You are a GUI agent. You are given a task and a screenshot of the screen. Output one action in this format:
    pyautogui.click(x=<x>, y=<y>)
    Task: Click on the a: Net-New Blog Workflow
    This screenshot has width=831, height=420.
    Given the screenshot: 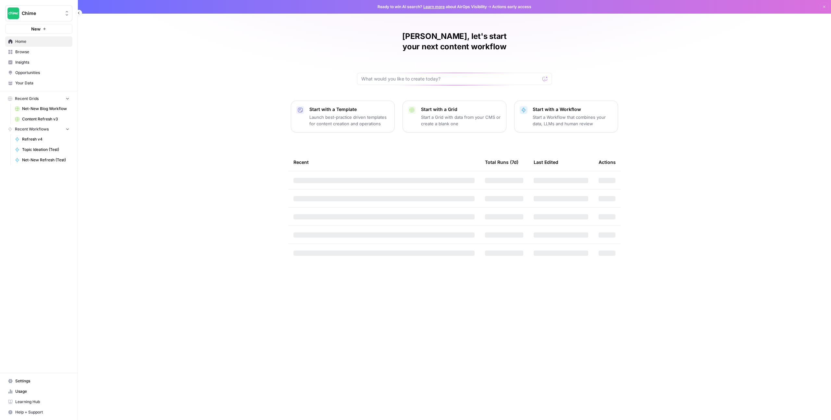 What is the action you would take?
    pyautogui.click(x=42, y=109)
    